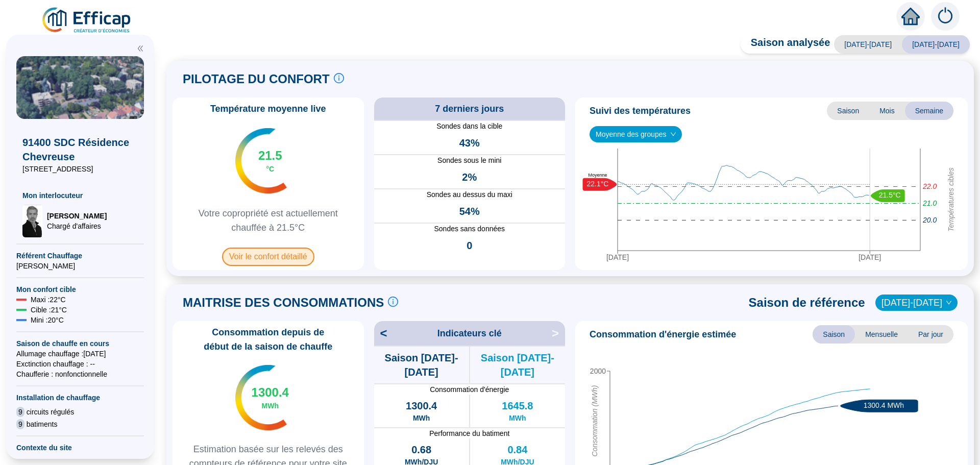 The image size is (980, 465). I want to click on span: Sondes sous le mini, so click(470, 160).